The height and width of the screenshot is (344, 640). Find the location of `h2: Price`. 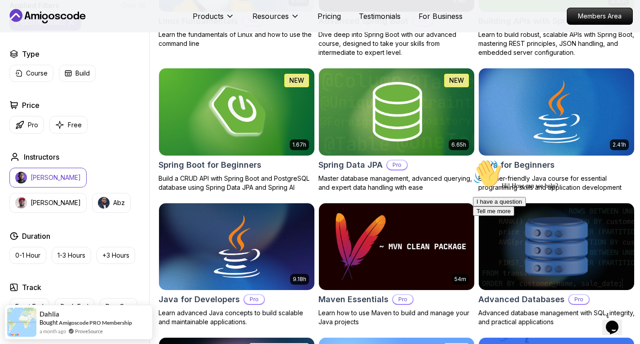

h2: Price is located at coordinates (31, 105).